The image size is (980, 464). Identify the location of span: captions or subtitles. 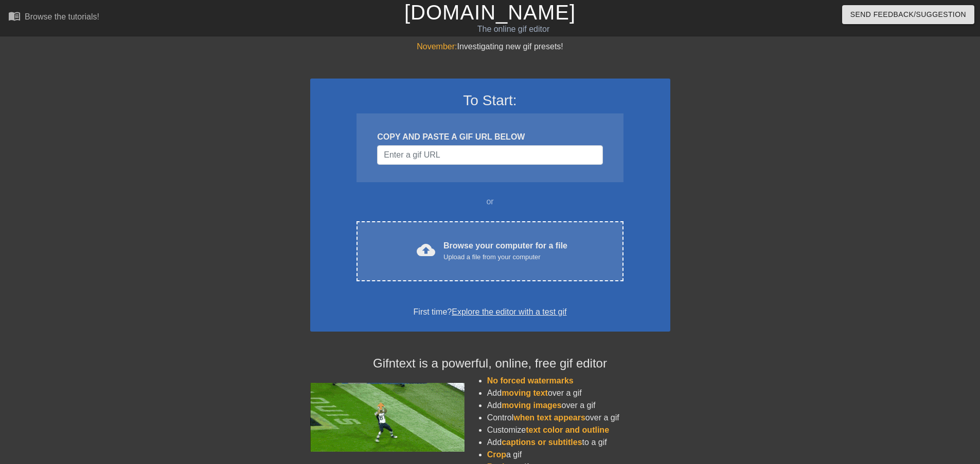
(541, 442).